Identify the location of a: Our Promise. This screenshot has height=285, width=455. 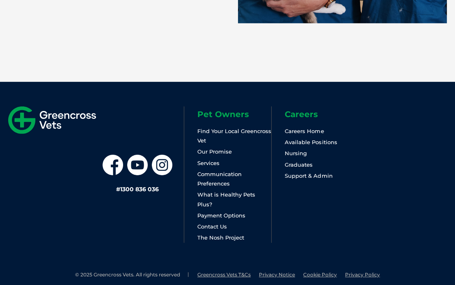
(214, 152).